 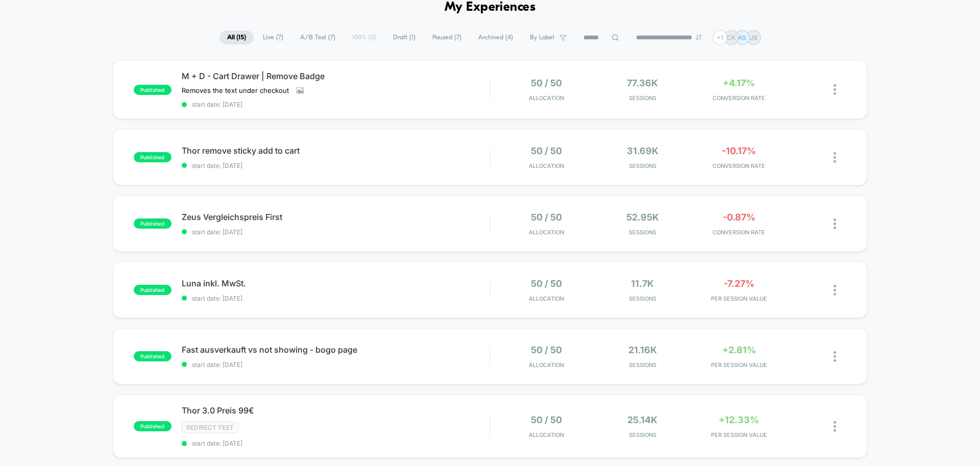 I want to click on span: 11.7k, so click(x=642, y=284).